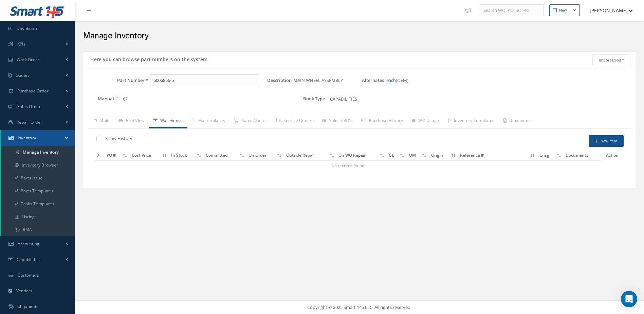  What do you see at coordinates (418, 155) in the screenshot?
I see `th: UM` at bounding box center [418, 155].